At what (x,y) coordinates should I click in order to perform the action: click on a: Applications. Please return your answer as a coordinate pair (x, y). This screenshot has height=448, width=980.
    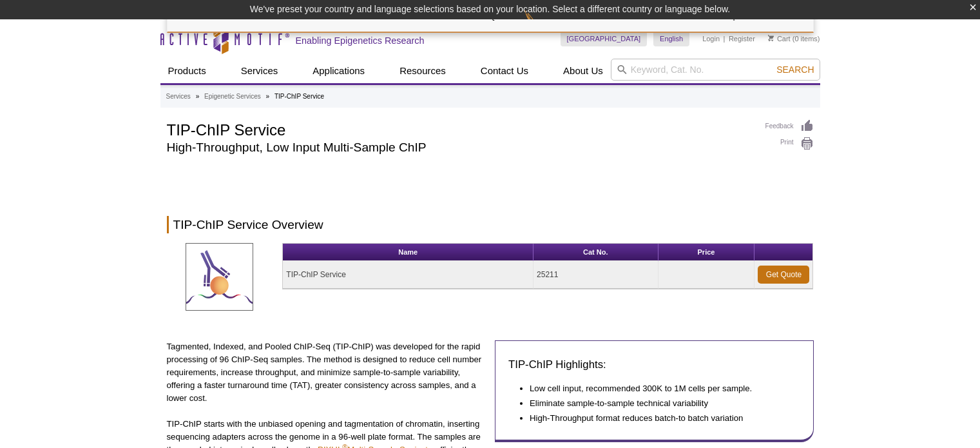
    Looking at the image, I should click on (339, 71).